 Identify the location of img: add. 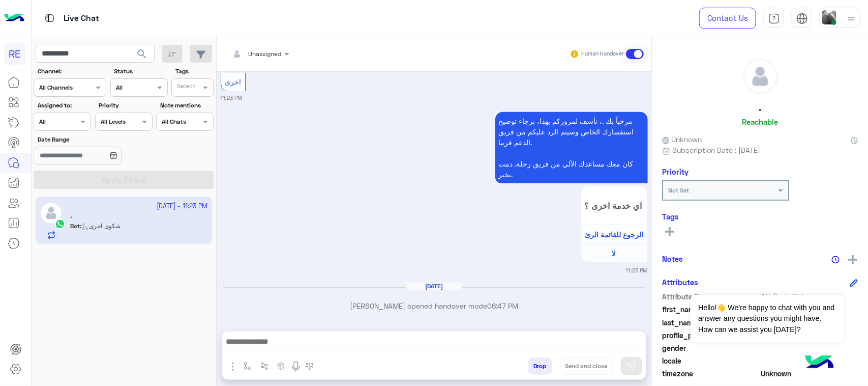
(853, 260).